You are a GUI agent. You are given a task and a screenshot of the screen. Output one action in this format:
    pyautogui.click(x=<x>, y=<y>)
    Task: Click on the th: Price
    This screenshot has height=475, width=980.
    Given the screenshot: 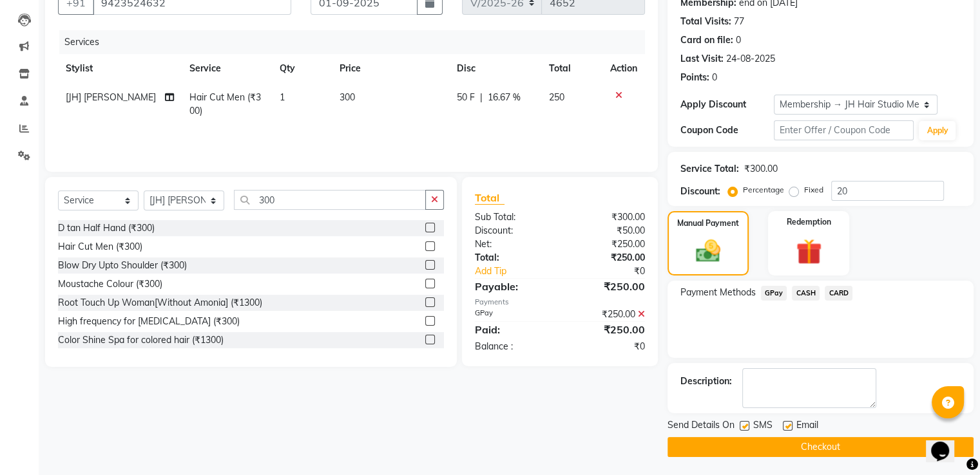 What is the action you would take?
    pyautogui.click(x=391, y=68)
    